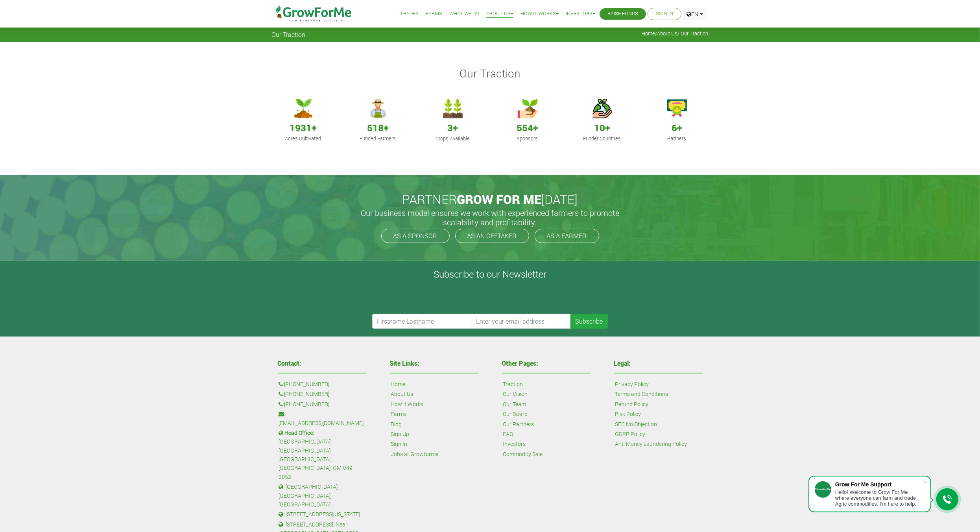 The height and width of the screenshot is (532, 980). I want to click on a: Trades, so click(409, 13).